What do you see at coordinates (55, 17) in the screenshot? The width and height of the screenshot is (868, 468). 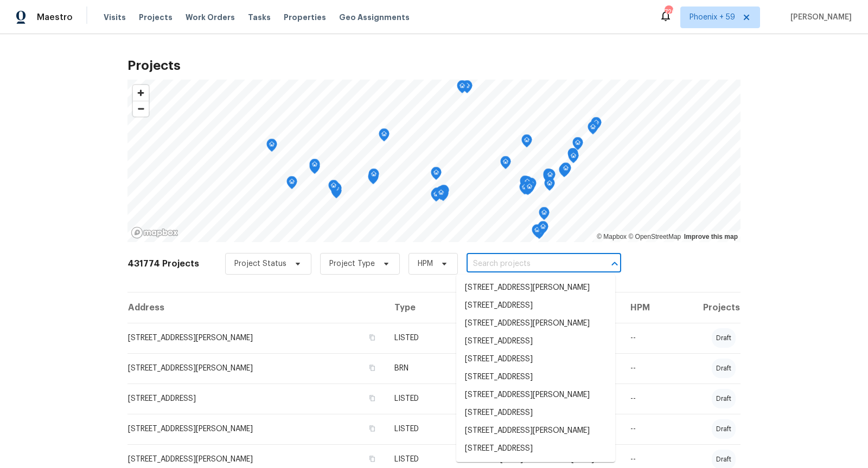 I see `span: Maestro` at bounding box center [55, 17].